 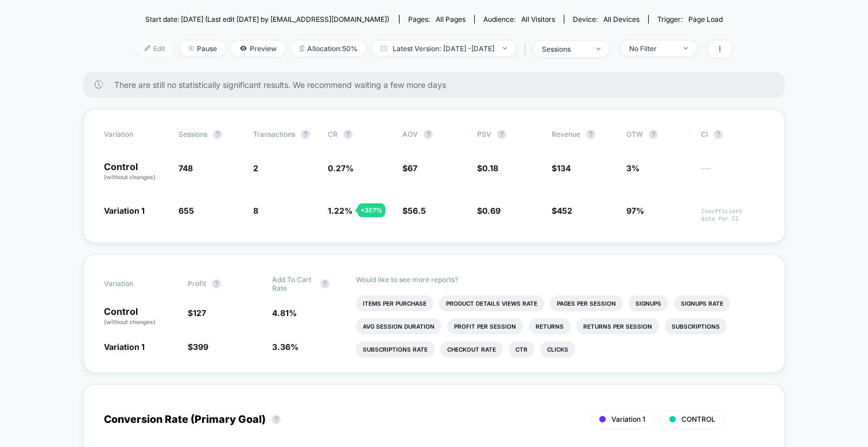 I want to click on span: Sessions, so click(x=193, y=134).